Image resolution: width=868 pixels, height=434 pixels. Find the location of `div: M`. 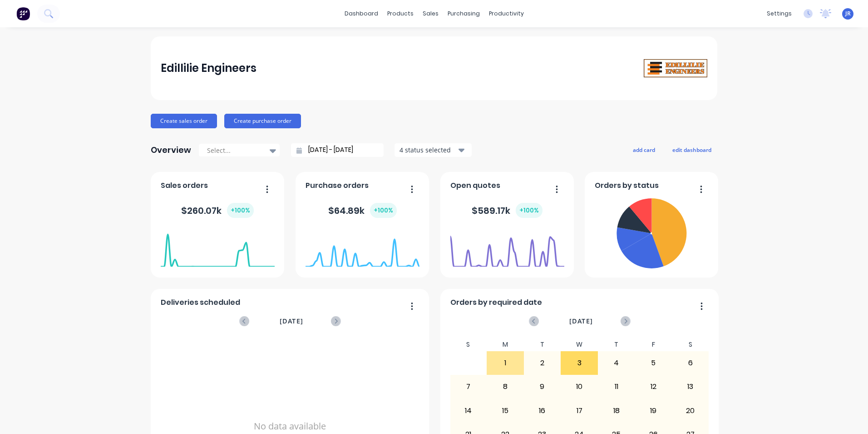

div: M is located at coordinates (505, 344).